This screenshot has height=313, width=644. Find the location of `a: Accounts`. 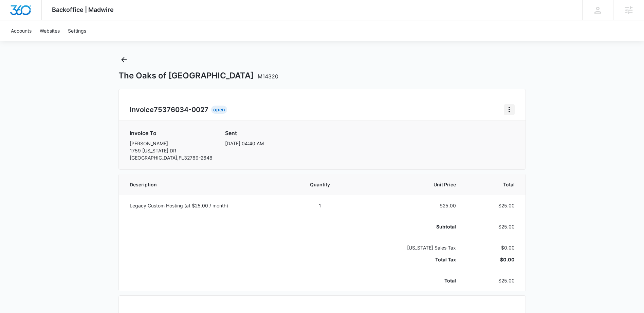

a: Accounts is located at coordinates (21, 30).